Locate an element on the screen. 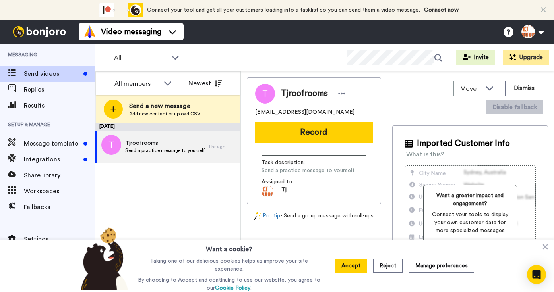 The image size is (554, 292). span: Move is located at coordinates (471, 89).